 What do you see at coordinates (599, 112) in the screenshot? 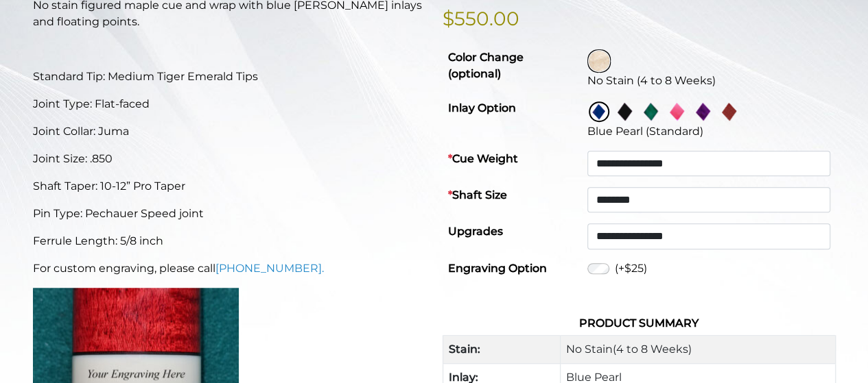
I see `img: Blue Pearl` at bounding box center [599, 112].